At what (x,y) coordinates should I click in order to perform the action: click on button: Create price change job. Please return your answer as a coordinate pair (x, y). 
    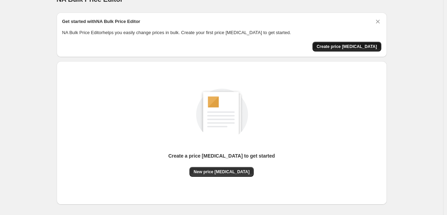
    Looking at the image, I should click on (347, 47).